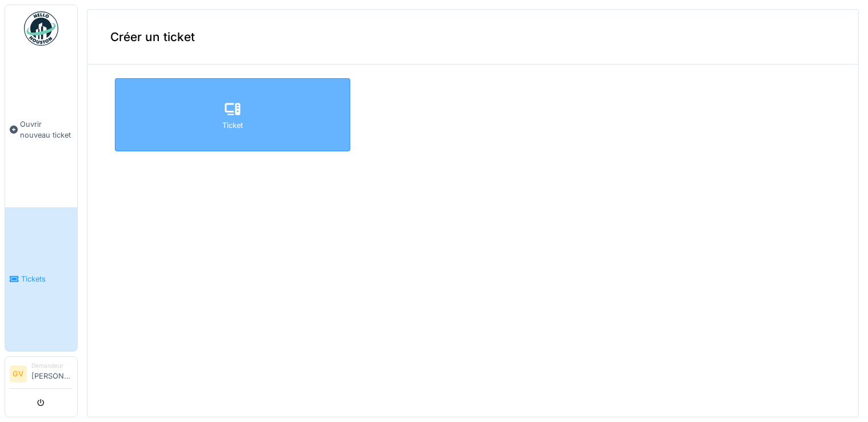 Image resolution: width=868 pixels, height=422 pixels. What do you see at coordinates (473, 37) in the screenshot?
I see `div: Créer un ticket` at bounding box center [473, 37].